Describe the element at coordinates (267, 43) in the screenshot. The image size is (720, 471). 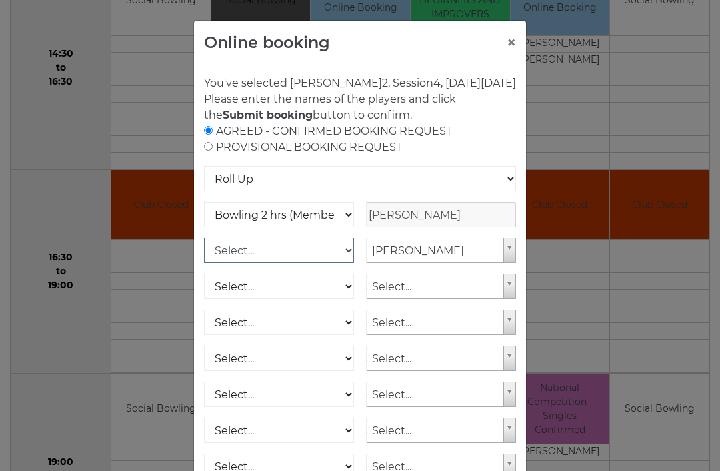
I see `h4: Online booking` at that location.